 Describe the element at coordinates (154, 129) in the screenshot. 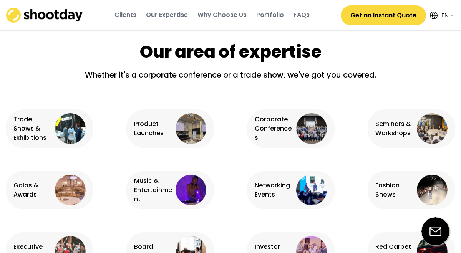

I see `div: Product Launches` at that location.